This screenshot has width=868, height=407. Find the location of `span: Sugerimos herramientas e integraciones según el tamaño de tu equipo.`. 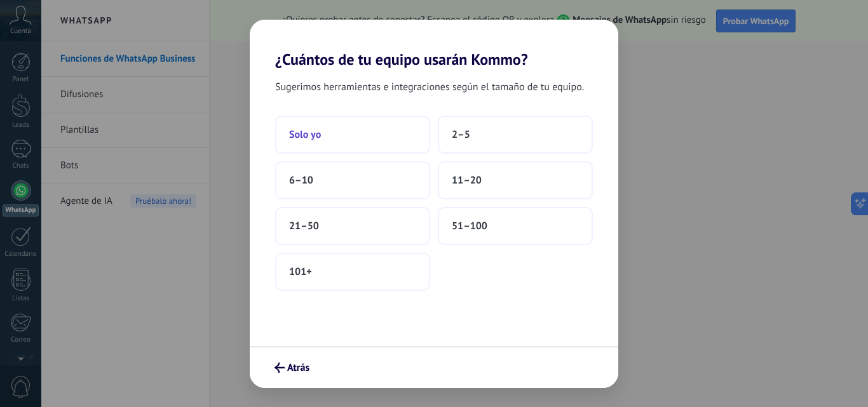

span: Sugerimos herramientas e integraciones según el tamaño de tu equipo. is located at coordinates (430, 87).